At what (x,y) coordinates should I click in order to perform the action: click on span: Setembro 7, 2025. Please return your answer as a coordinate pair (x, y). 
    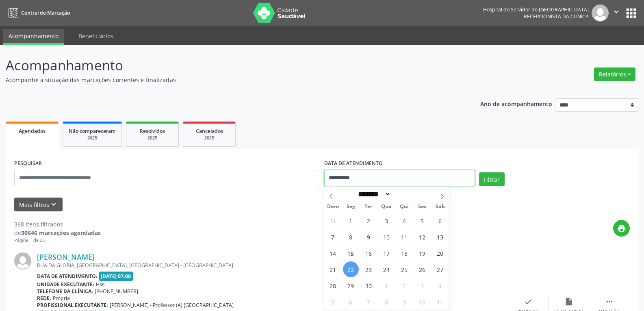
    Looking at the image, I should click on (333, 237).